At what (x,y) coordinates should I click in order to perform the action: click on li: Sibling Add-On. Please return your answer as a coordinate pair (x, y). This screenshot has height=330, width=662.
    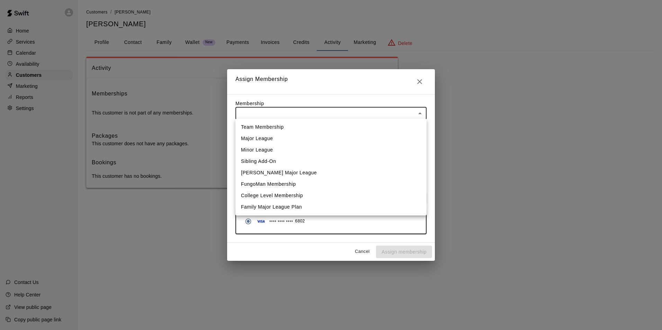
    Looking at the image, I should click on (331, 161).